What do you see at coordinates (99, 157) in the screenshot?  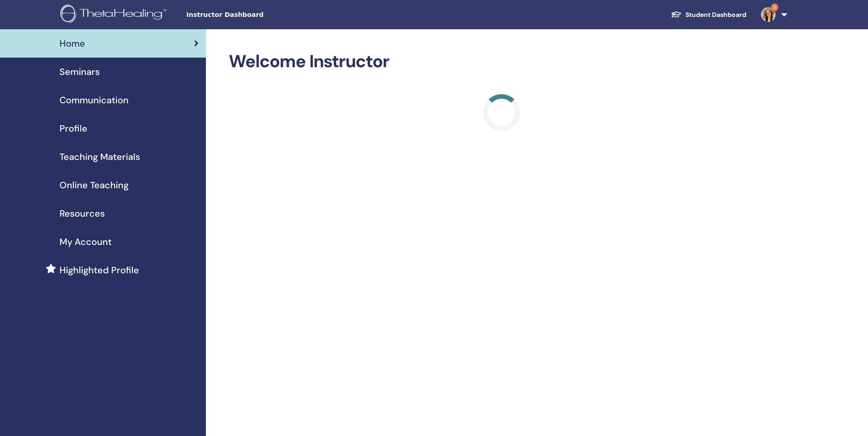 I see `span: Teaching Materials` at bounding box center [99, 157].